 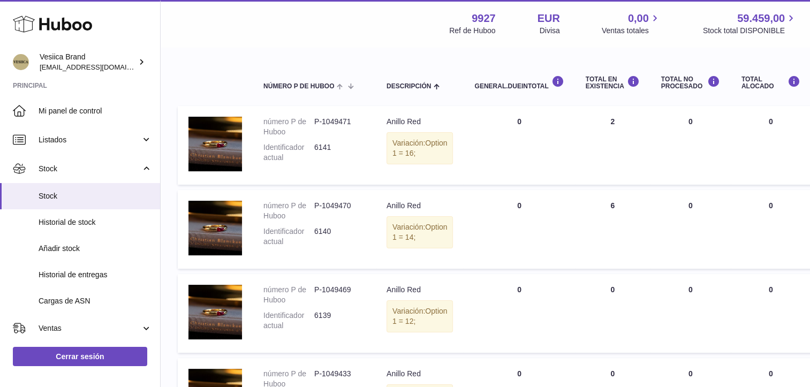 I want to click on span: Ventas, so click(x=89, y=328).